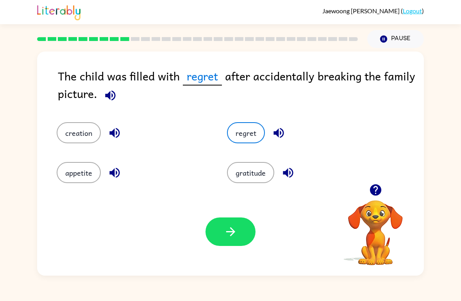  What do you see at coordinates (241, 87) in the screenshot?
I see `div: The child was filled with after accidentally breaking the family picture.` at bounding box center [241, 87].